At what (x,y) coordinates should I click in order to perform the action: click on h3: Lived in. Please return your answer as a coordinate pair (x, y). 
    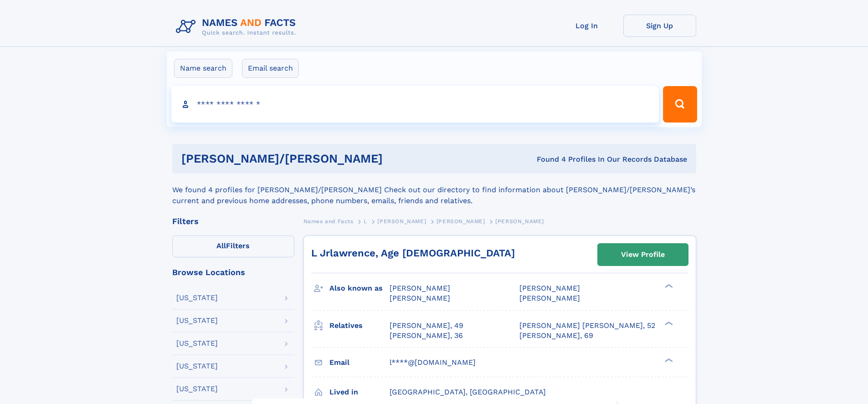
    Looking at the image, I should click on (359, 392).